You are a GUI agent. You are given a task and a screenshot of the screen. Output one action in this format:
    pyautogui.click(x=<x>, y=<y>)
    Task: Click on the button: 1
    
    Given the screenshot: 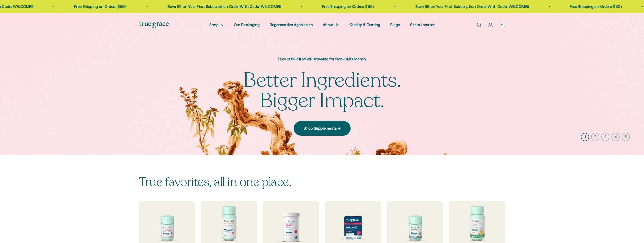 What is the action you would take?
    pyautogui.click(x=585, y=137)
    